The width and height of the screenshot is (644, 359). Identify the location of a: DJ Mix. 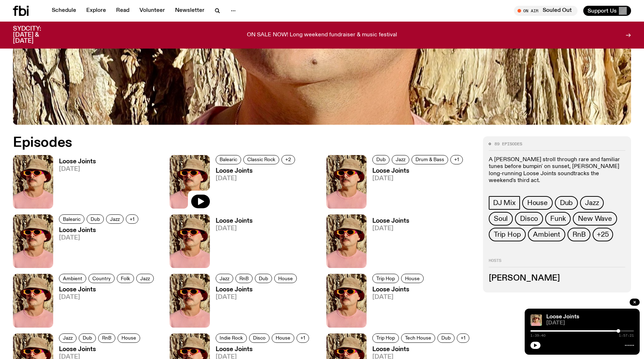
(504, 203).